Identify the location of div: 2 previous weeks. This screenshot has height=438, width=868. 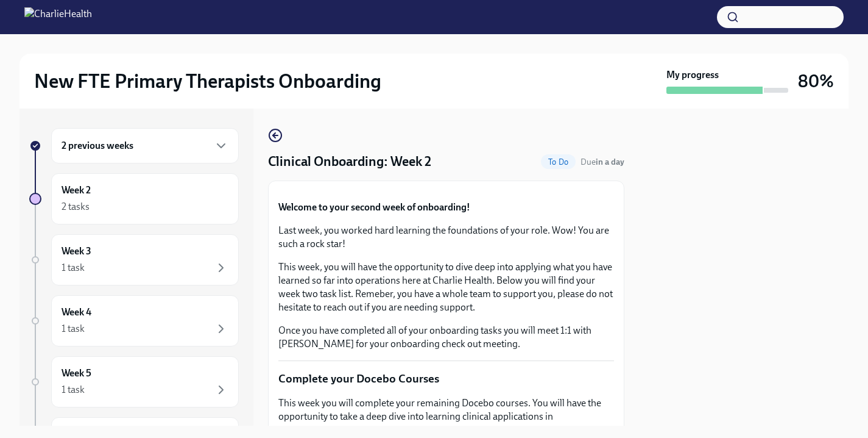
(145, 146).